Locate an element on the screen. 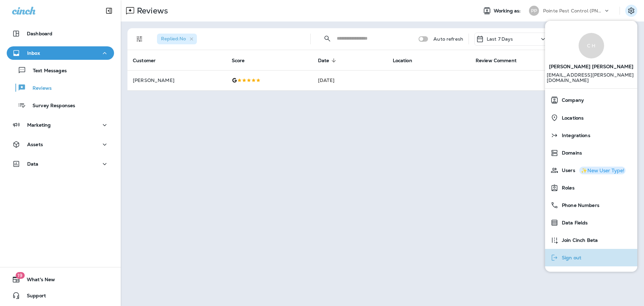 The height and width of the screenshot is (306, 644). p: Assets is located at coordinates (35, 144).